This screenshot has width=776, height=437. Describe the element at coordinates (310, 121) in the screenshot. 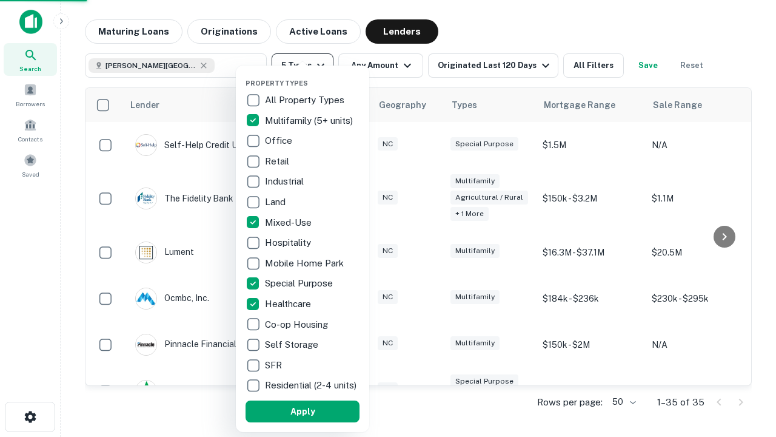

I see `p: Multifamily (5+ units)` at that location.